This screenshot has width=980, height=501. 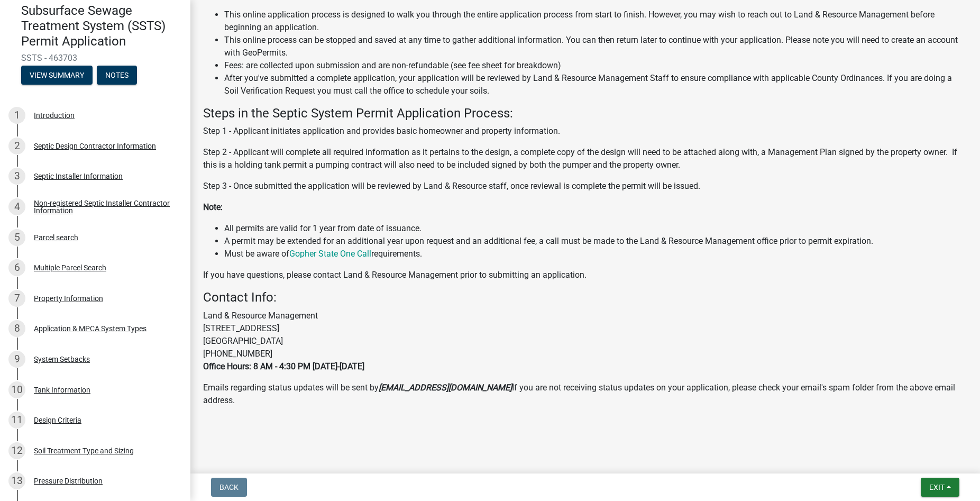 What do you see at coordinates (117, 75) in the screenshot?
I see `button: Notes` at bounding box center [117, 75].